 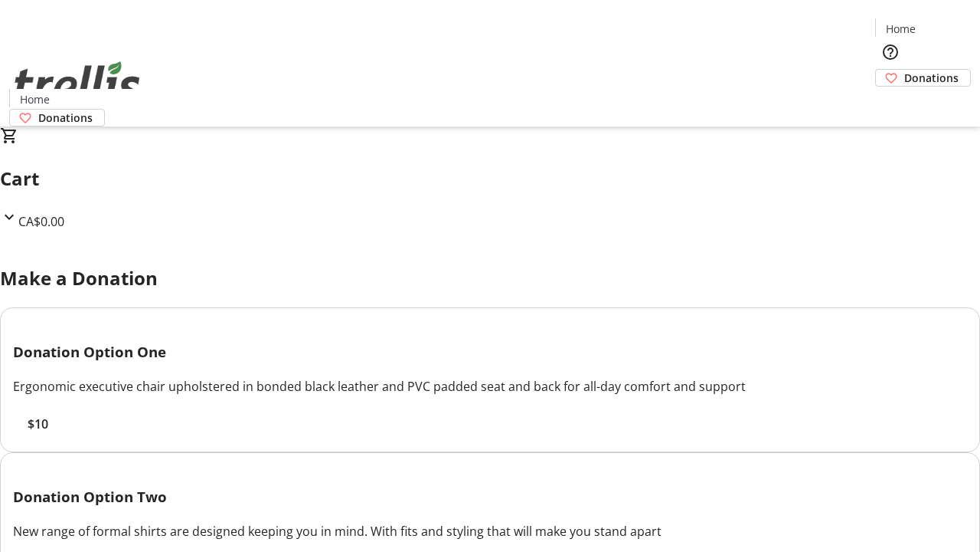 What do you see at coordinates (38, 423) in the screenshot?
I see `span: $10` at bounding box center [38, 423].